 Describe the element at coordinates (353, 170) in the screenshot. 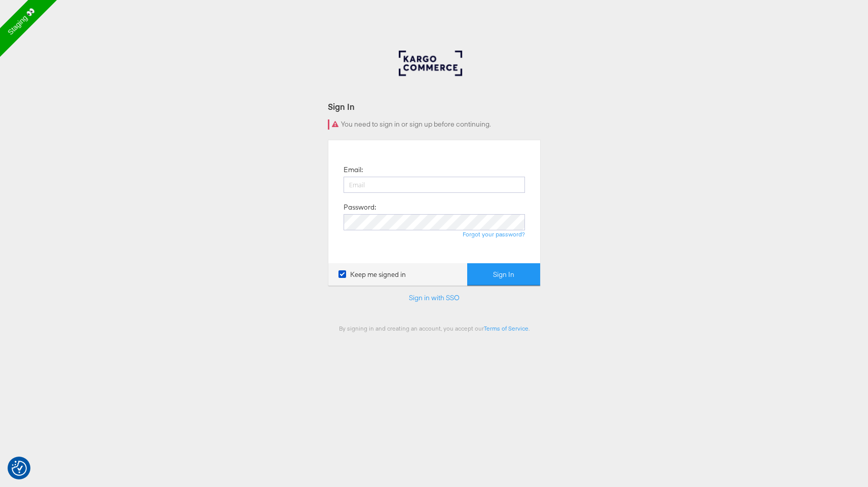

I see `label: Email:` at that location.